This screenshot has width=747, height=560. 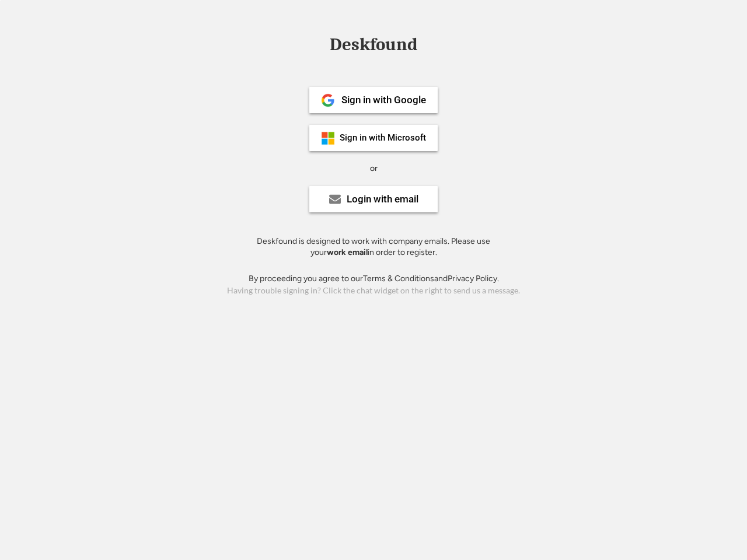 I want to click on img: 1024px-Google__G__Logo.svg.png, so click(x=328, y=100).